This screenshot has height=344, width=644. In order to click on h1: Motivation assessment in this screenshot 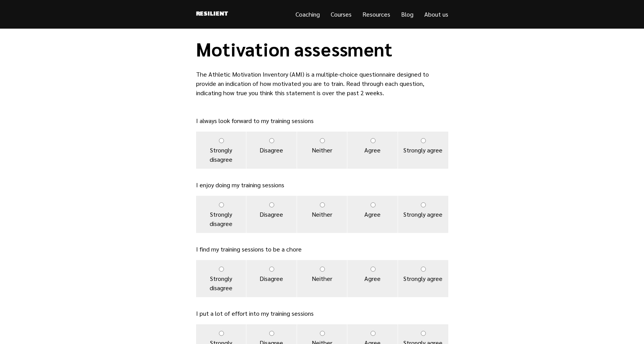, I will do `click(322, 49)`.